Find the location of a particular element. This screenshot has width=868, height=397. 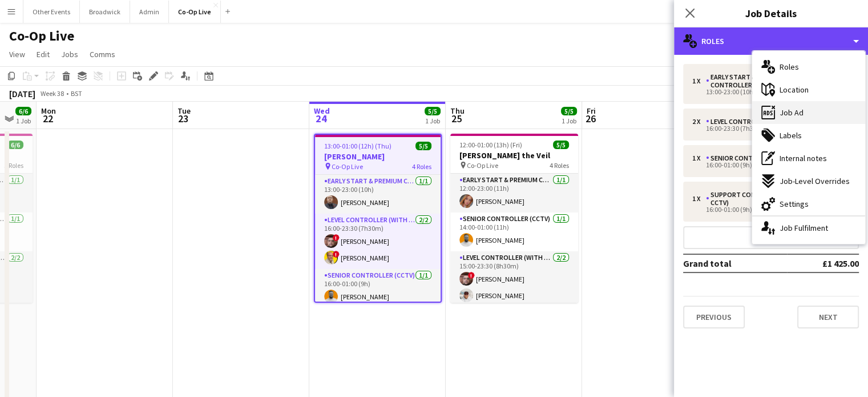

span: Week 38 is located at coordinates (52, 93).